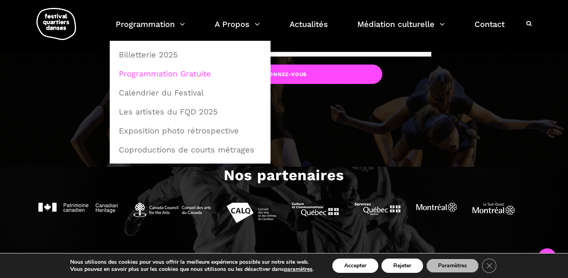 Image resolution: width=568 pixels, height=278 pixels. Describe the element at coordinates (237, 29) in the screenshot. I see `a: A Propos` at that location.